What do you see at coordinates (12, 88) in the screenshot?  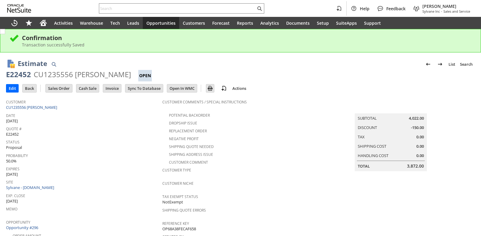 I see `input: Edit` at bounding box center [12, 88].